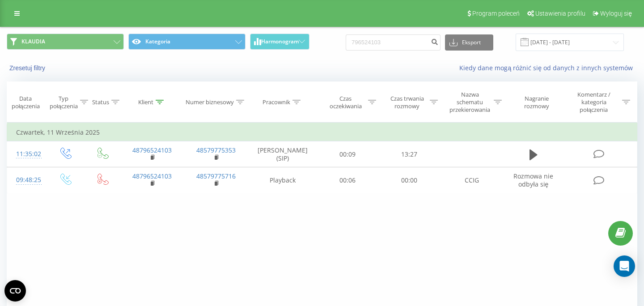 This screenshot has height=306, width=644. Describe the element at coordinates (548, 68) in the screenshot. I see `a: Kiedy dane mogą różnić się od danych z innych systemów` at that location.